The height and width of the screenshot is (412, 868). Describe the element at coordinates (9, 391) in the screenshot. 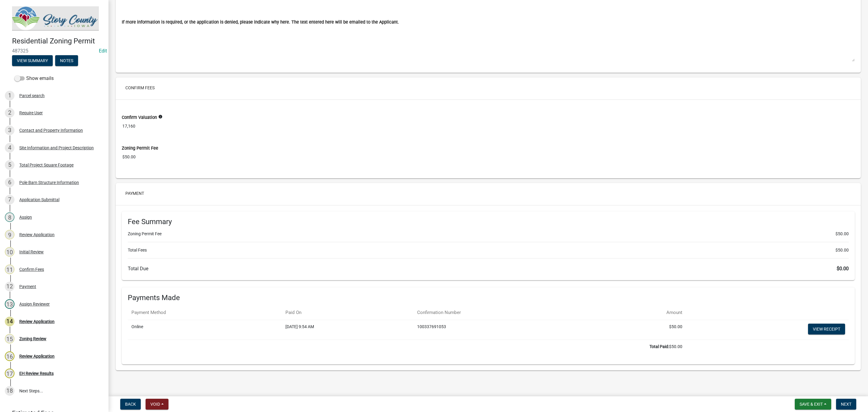

I see `div: 18` at that location.